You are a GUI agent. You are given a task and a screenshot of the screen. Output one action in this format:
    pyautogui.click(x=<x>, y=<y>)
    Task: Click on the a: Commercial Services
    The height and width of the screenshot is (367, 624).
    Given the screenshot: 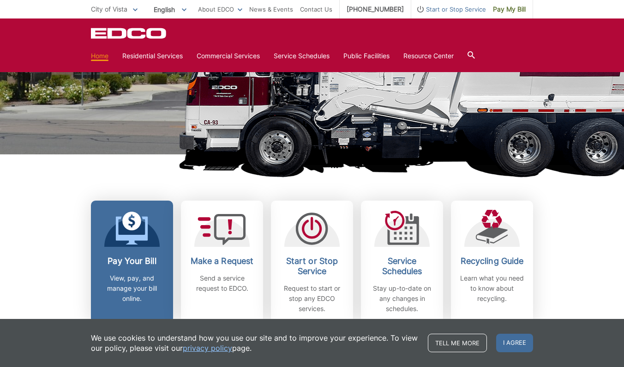 What is the action you would take?
    pyautogui.click(x=228, y=56)
    